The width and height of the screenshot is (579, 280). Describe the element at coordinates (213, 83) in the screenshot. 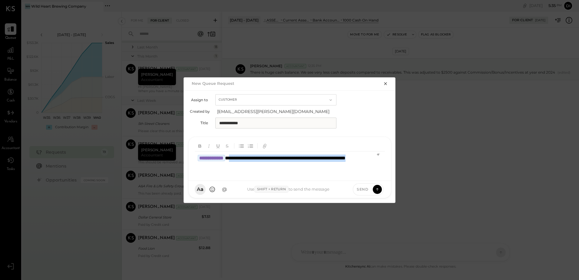

I see `h2: New Queue Request` at that location.